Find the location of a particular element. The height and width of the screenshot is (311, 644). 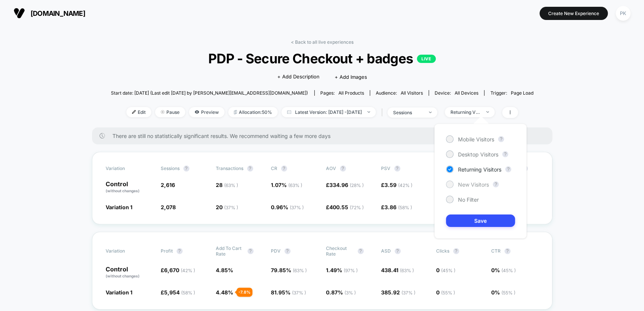

span: 0.96 % is located at coordinates (287, 207).